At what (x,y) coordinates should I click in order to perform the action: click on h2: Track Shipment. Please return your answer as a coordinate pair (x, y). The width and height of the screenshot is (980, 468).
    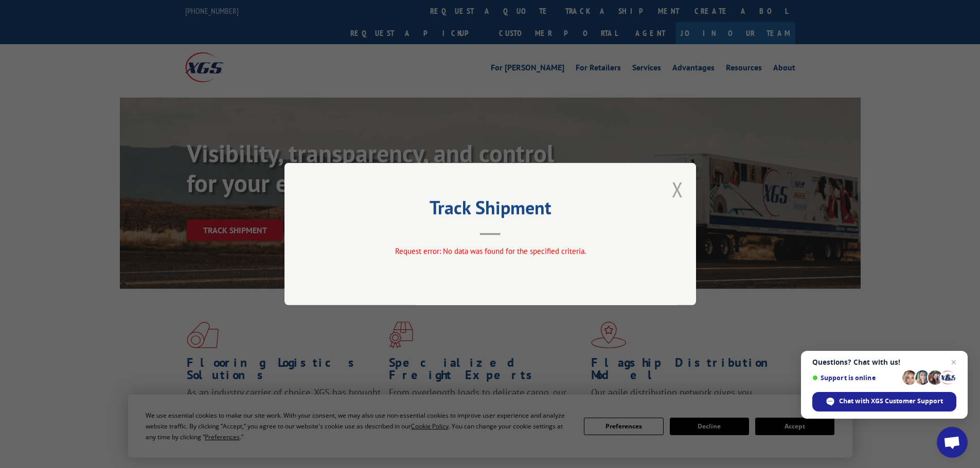
    Looking at the image, I should click on (490, 210).